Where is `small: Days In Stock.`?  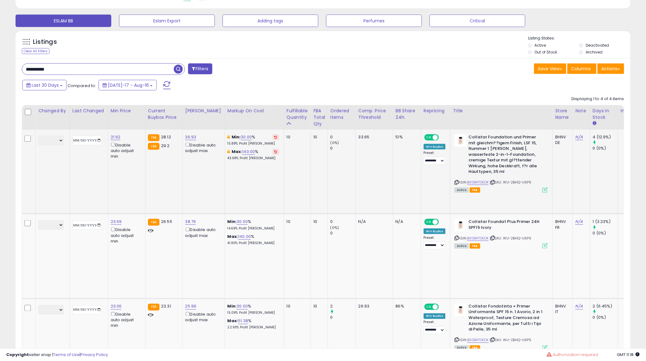
small: Days In Stock. is located at coordinates (595, 123).